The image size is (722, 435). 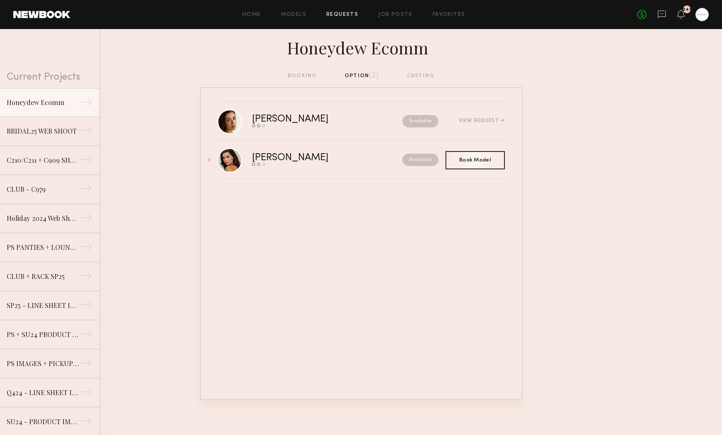 What do you see at coordinates (252, 15) in the screenshot?
I see `a: Home` at bounding box center [252, 15].